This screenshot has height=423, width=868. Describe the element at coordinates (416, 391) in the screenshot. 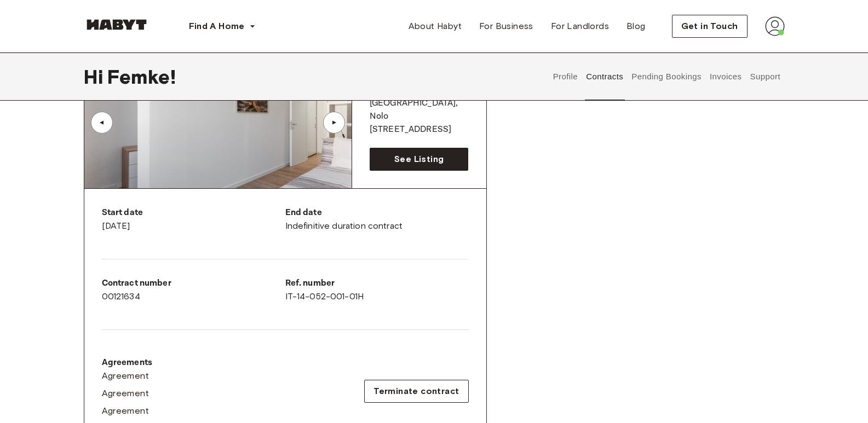

I see `button: Terminate contract` at that location.